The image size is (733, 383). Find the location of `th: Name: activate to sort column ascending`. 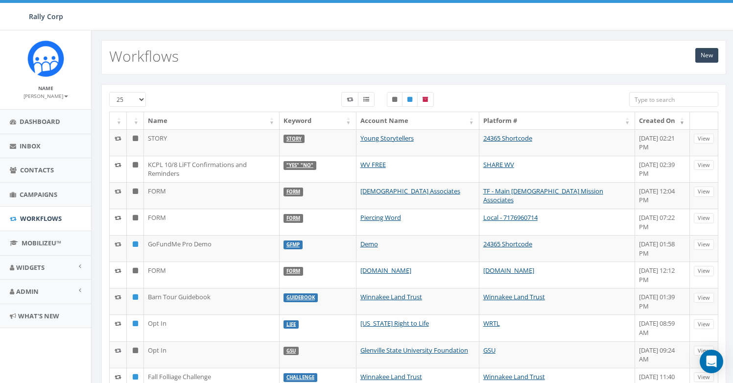

th: Name: activate to sort column ascending is located at coordinates (211, 120).